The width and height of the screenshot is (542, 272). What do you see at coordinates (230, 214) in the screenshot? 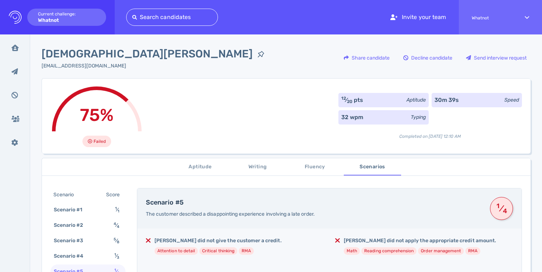
I see `span: The customer described a disappointing experience involving a late order.` at bounding box center [230, 214].